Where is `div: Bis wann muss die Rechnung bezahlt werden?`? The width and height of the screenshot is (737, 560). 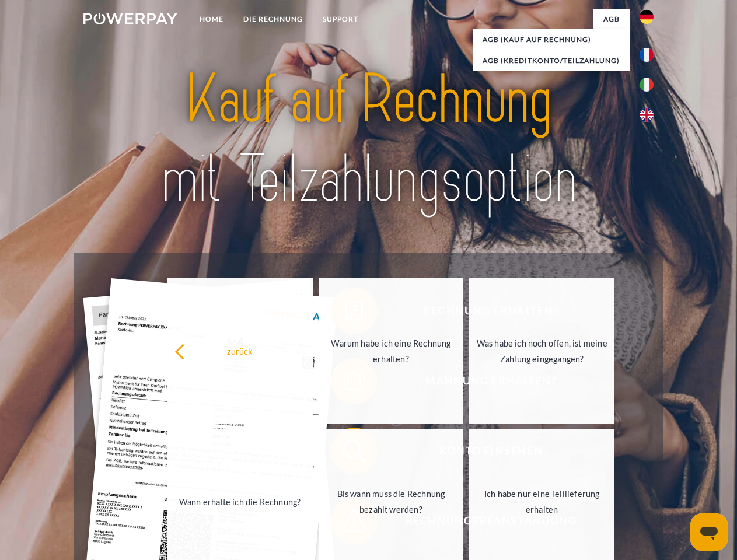 div: Bis wann muss die Rechnung bezahlt werden? is located at coordinates (391, 502).